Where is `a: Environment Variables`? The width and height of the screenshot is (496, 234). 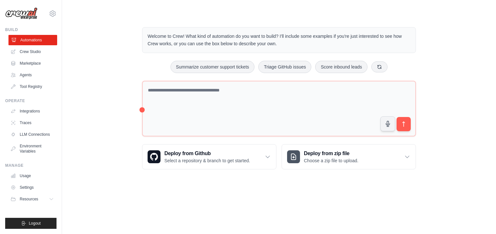 a: Environment Variables is located at coordinates (32, 149).